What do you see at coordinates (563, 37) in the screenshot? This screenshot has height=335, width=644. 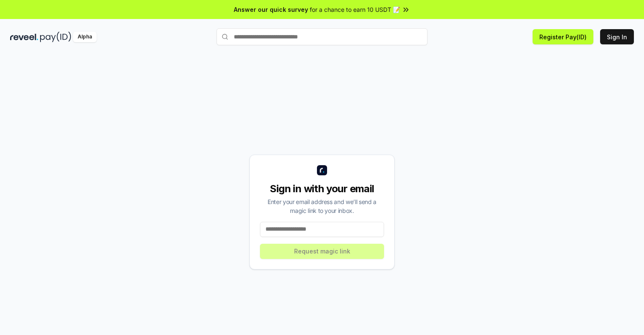 I see `button: Register Pay(ID)` at bounding box center [563, 37].